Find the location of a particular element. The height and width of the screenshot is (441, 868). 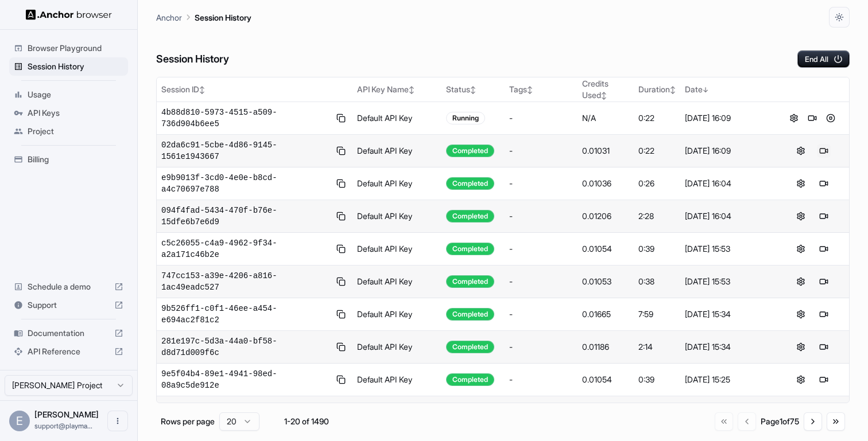

p: Anchor is located at coordinates (169, 18).